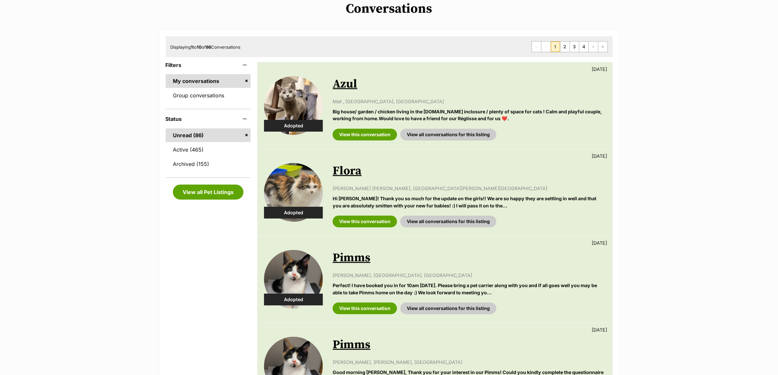 The width and height of the screenshot is (778, 375). I want to click on span: Displaying to of Conversations, so click(206, 47).